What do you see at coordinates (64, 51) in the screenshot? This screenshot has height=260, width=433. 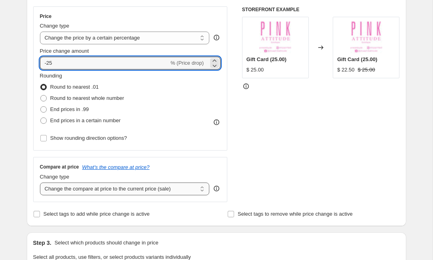 I see `span: Price change amount` at bounding box center [64, 51].